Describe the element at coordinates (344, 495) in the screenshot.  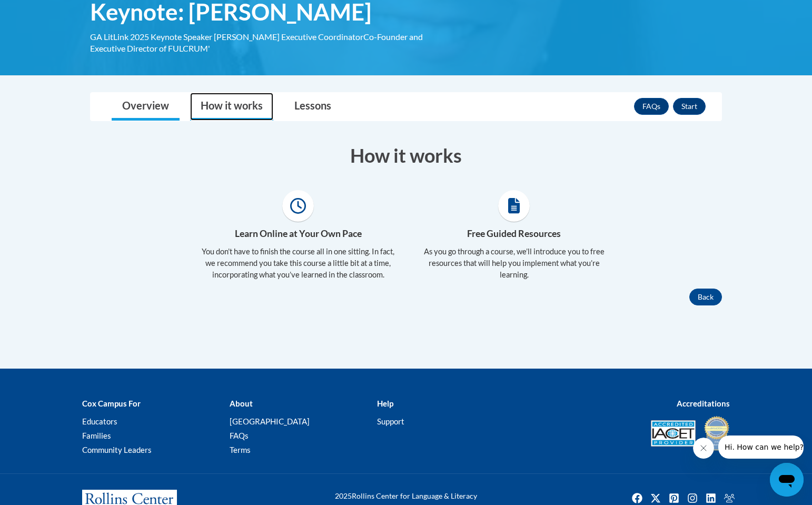
I see `span: 2025` at that location.